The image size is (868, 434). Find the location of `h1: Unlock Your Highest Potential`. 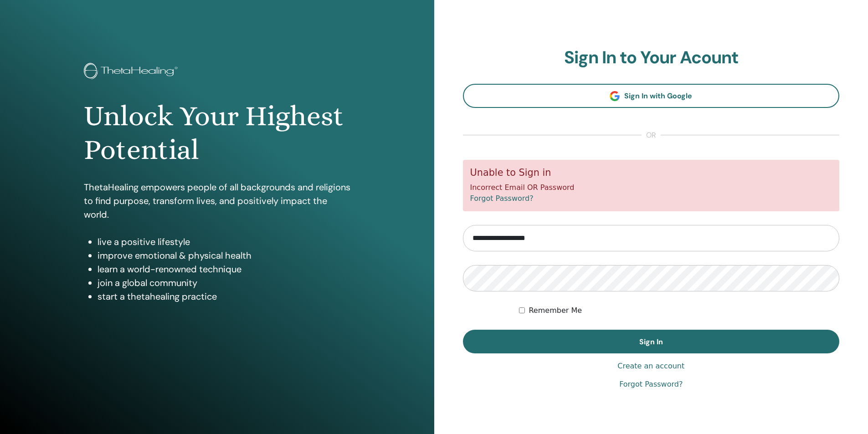

h1: Unlock Your Highest Potential is located at coordinates (217, 133).